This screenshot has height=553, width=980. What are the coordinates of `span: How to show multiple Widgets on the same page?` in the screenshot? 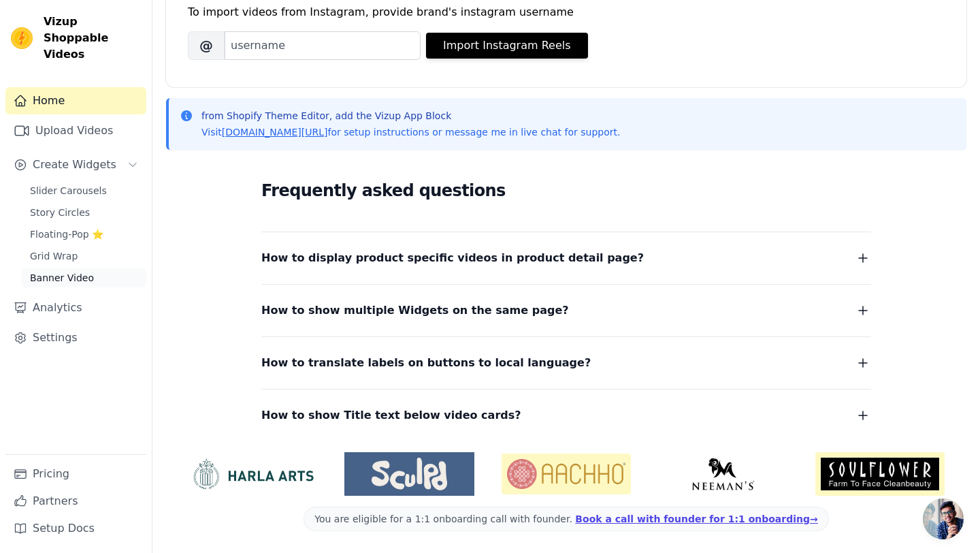 It's located at (415, 311).